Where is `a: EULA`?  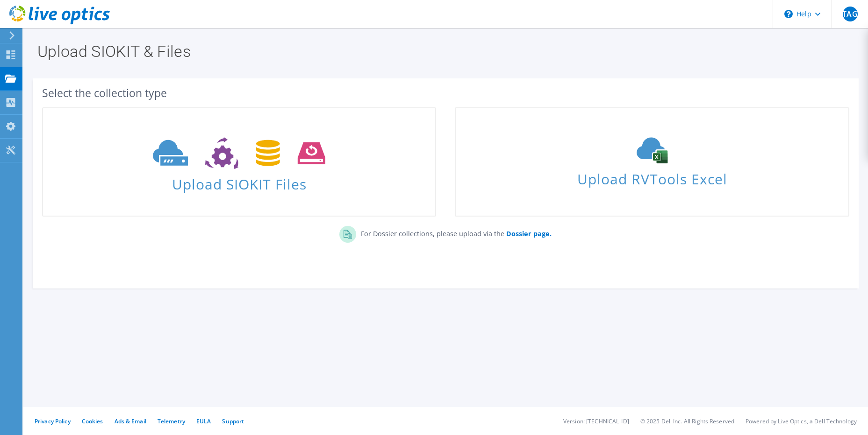 a: EULA is located at coordinates (204, 421).